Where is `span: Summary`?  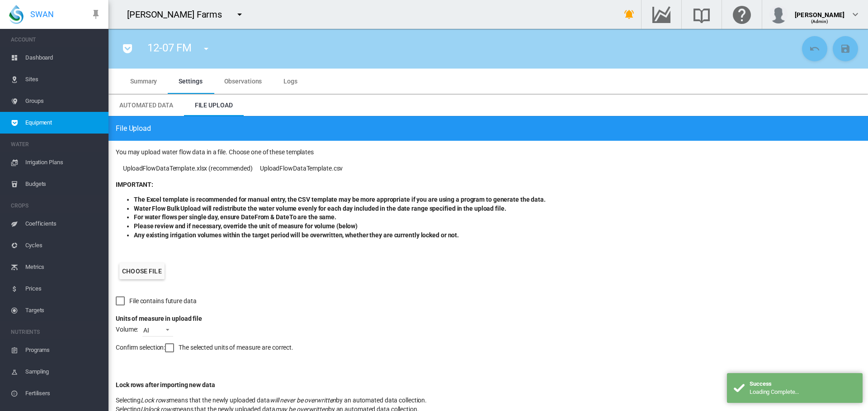
span: Summary is located at coordinates (144, 81).